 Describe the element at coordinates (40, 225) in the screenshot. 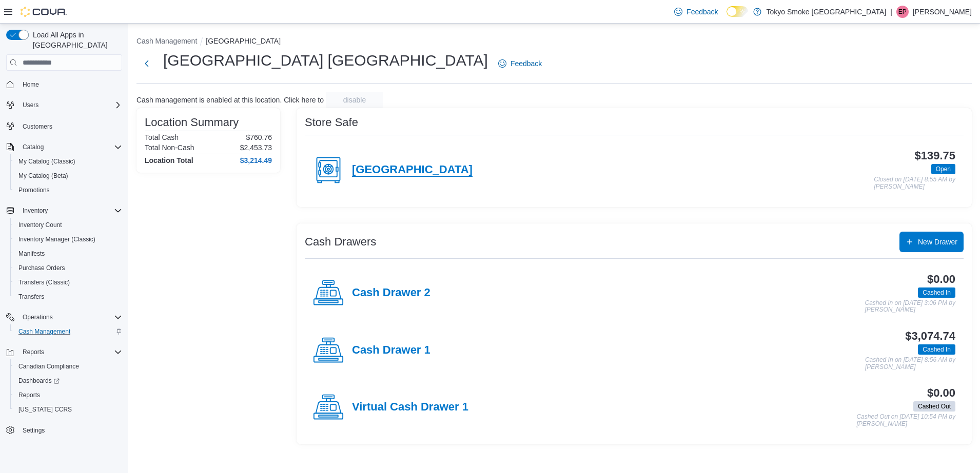

I see `a: Inventory Count` at that location.